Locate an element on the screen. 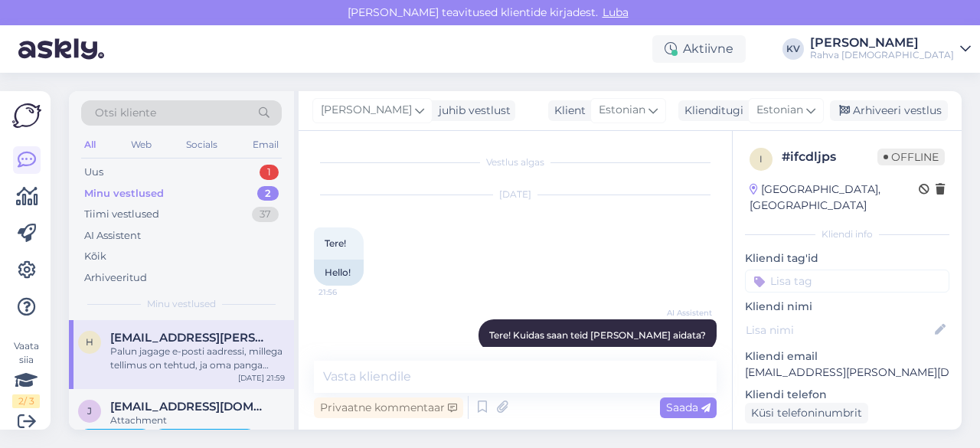  p: Kliendi nimi is located at coordinates (847, 307).